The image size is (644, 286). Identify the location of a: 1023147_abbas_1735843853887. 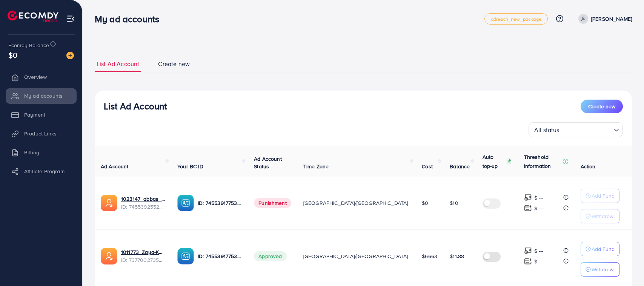
(143, 199).